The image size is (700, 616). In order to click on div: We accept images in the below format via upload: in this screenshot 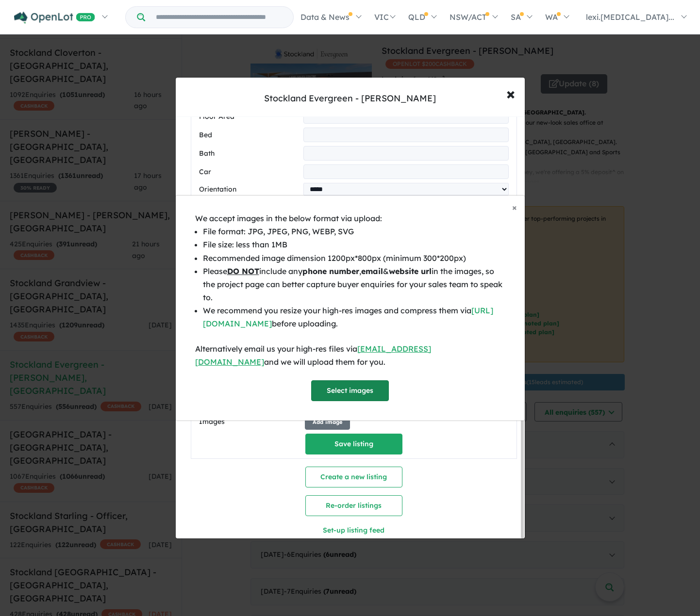, I will do `click(350, 219)`.